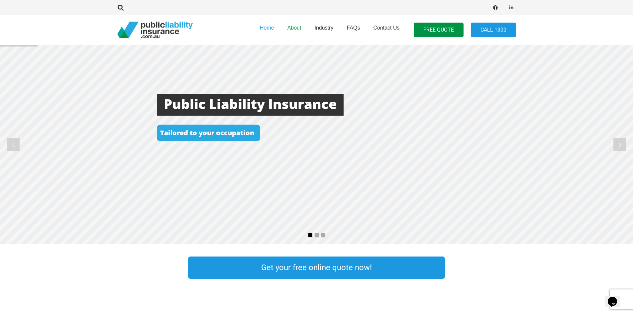 The height and width of the screenshot is (314, 633). Describe the element at coordinates (353, 28) in the screenshot. I see `span: FAQs` at that location.